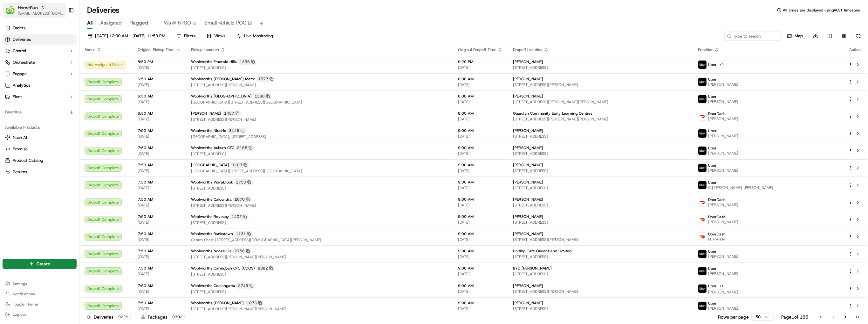 The width and height of the screenshot is (868, 324). What do you see at coordinates (795, 316) in the screenshot?
I see `div: Page 1 of 185` at bounding box center [795, 316].